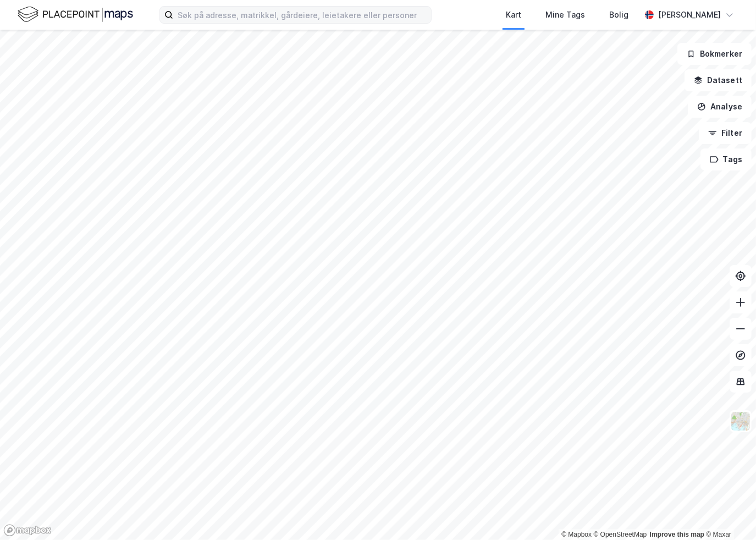 The width and height of the screenshot is (756, 540). Describe the element at coordinates (718, 80) in the screenshot. I see `button: Datasett` at that location.